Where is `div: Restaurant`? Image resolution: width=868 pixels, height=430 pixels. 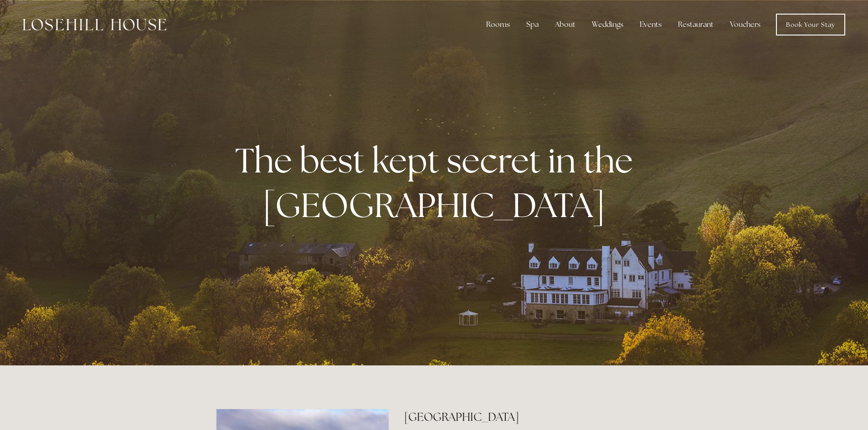
div: Restaurant is located at coordinates (695, 25).